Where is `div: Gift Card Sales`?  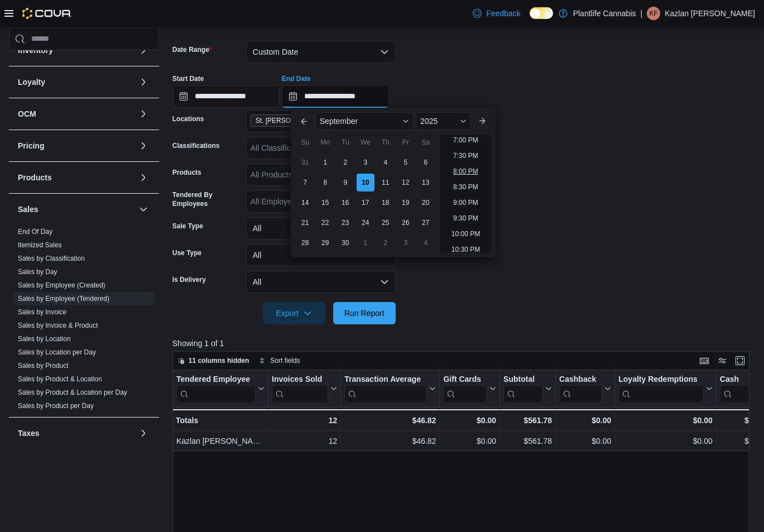 div: Gift Card Sales is located at coordinates (465, 388).